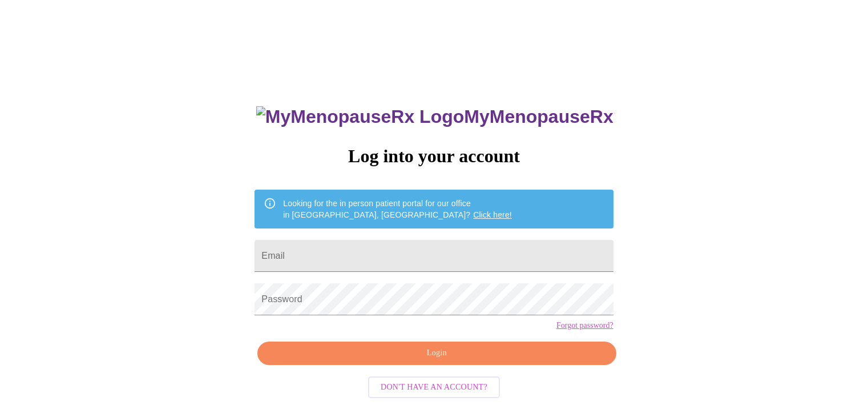 The height and width of the screenshot is (417, 868). I want to click on button: Don't have an account?, so click(434, 387).